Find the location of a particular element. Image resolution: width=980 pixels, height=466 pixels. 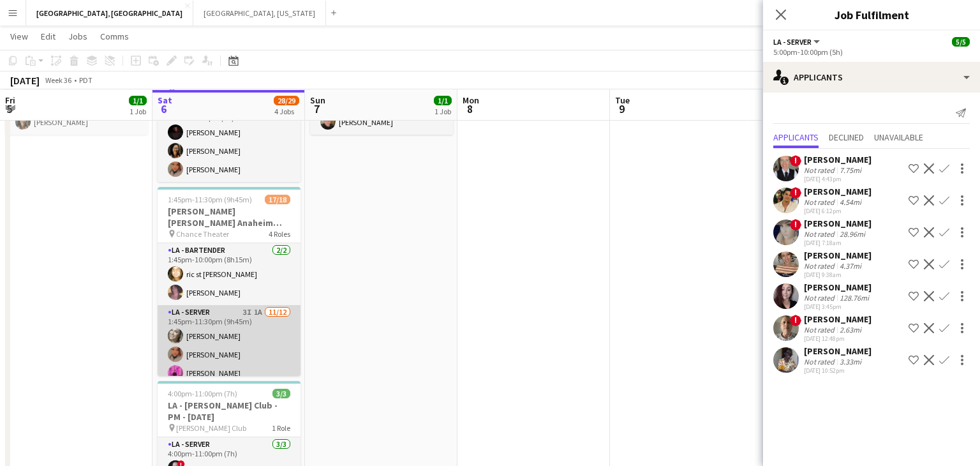

span: 4 Roles is located at coordinates (279, 233).